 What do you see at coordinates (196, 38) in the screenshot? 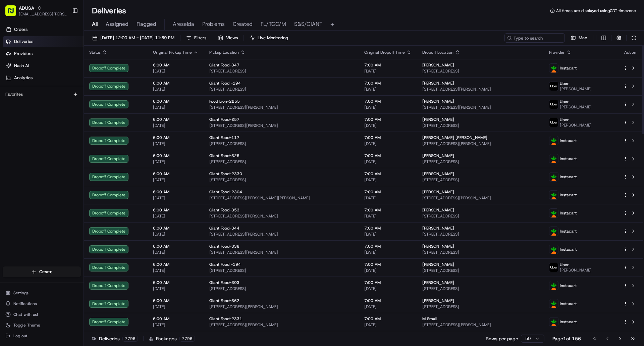
I see `button: Filters` at bounding box center [196, 38].